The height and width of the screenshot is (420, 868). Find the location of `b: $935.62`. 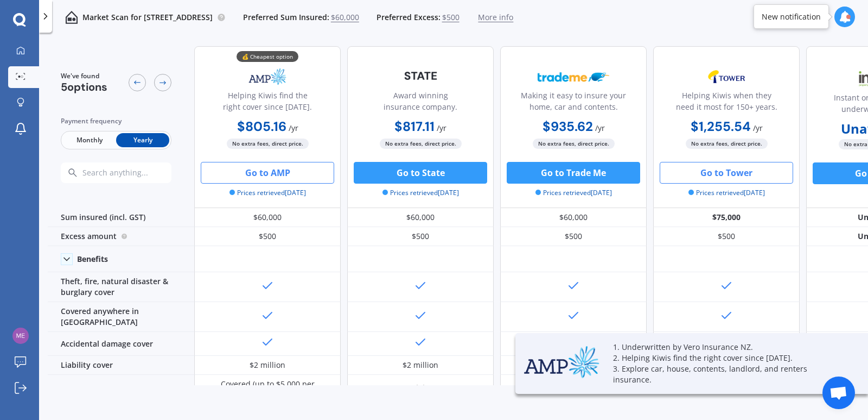

b: $935.62 is located at coordinates (567, 126).